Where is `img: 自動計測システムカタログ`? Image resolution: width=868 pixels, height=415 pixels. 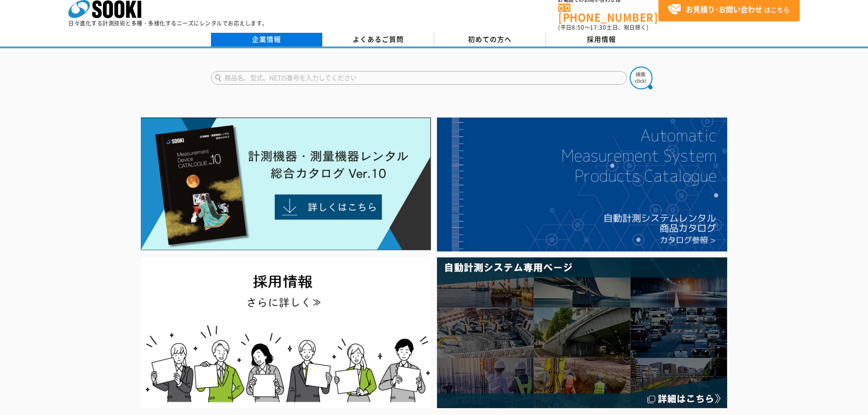
img: 自動計測システムカタログ is located at coordinates (582, 185).